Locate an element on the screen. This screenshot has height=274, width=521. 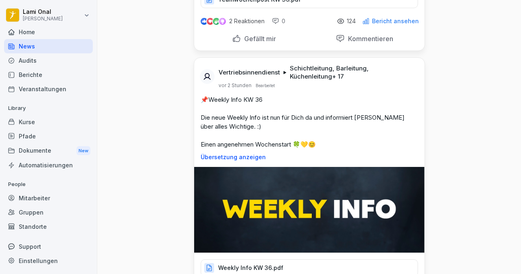
div: Veranstaltungen is located at coordinates (48, 89).